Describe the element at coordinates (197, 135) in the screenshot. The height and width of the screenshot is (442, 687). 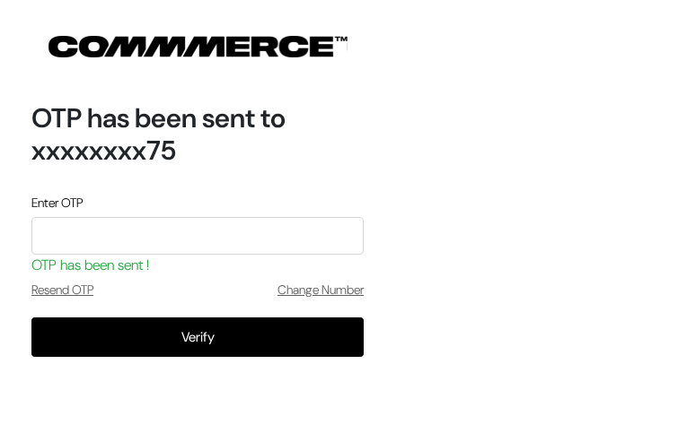
I see `h1: OTP has been sent to xxxxxxxx75` at that location.